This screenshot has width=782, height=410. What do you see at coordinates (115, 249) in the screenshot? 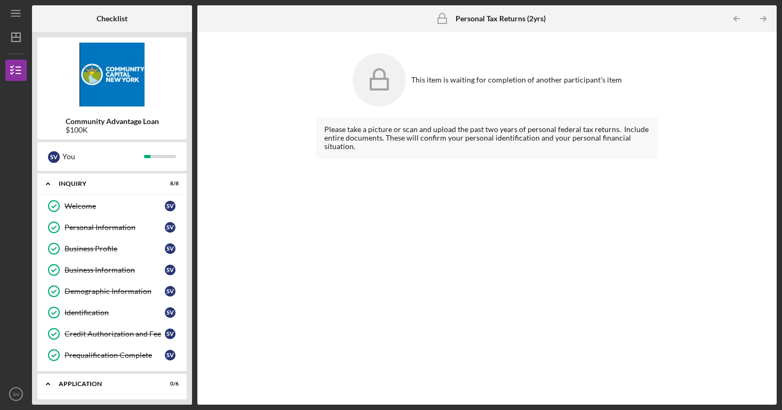
I see `div: Business Profile` at bounding box center [115, 249].